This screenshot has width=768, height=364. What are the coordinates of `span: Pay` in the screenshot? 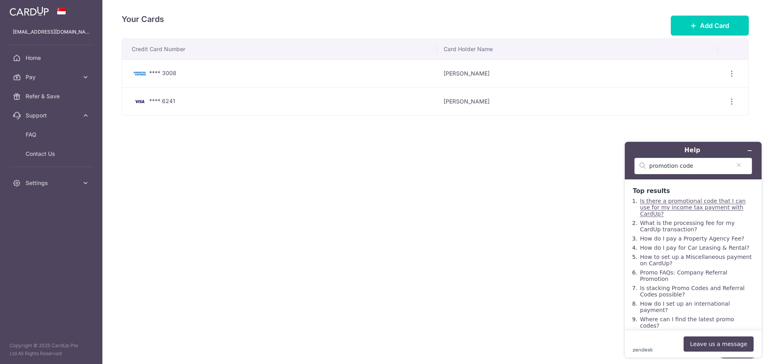 It's located at (52, 77).